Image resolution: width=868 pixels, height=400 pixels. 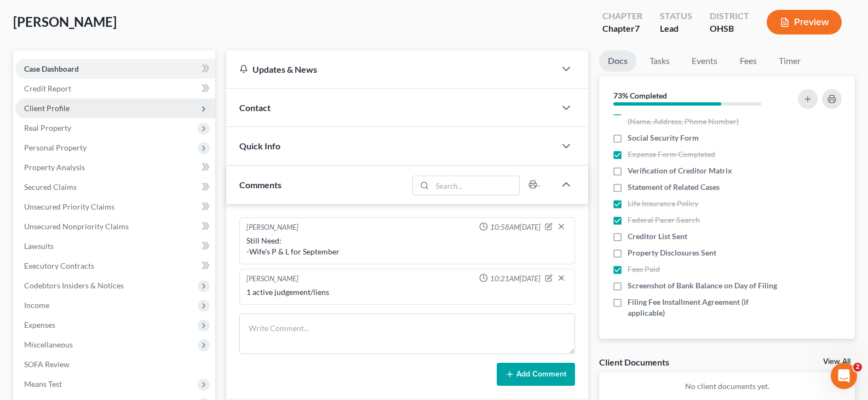 What do you see at coordinates (115, 226) in the screenshot?
I see `a: Unsecured Nonpriority Claims` at bounding box center [115, 226].